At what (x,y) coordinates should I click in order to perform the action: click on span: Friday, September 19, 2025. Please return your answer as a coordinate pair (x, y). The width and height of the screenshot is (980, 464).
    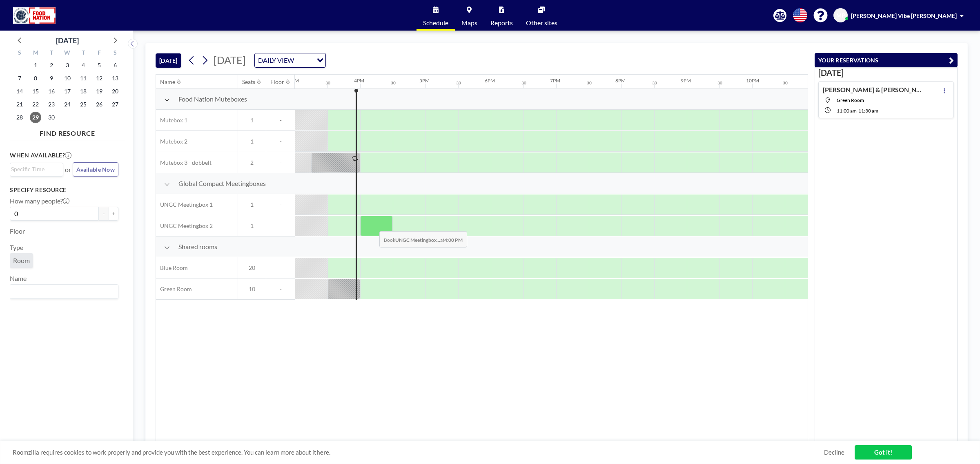
    Looking at the image, I should click on (99, 91).